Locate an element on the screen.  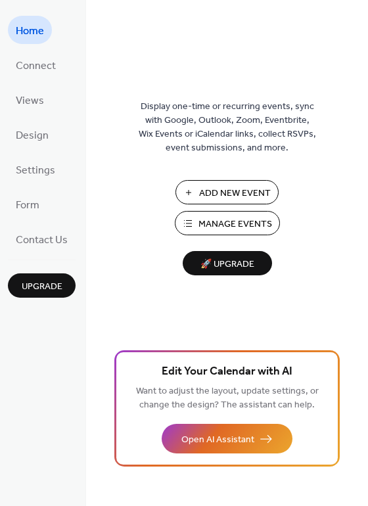
a: Design is located at coordinates (32, 134).